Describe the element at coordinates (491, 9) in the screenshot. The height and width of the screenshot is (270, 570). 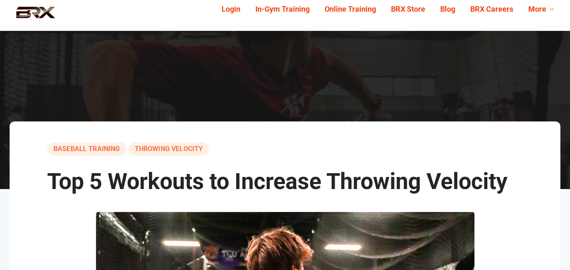
I see `a: BRX Careers` at that location.